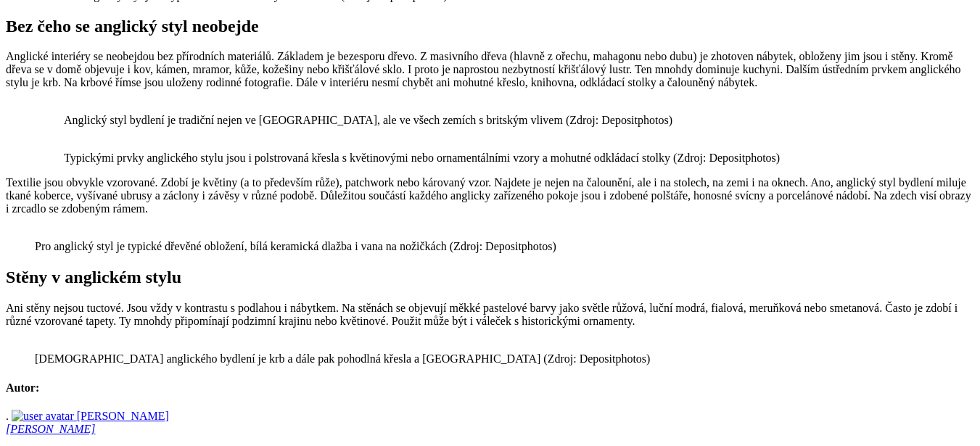 This screenshot has width=980, height=446. I want to click on img: Autor: Adriana Dosedělová, so click(43, 416).